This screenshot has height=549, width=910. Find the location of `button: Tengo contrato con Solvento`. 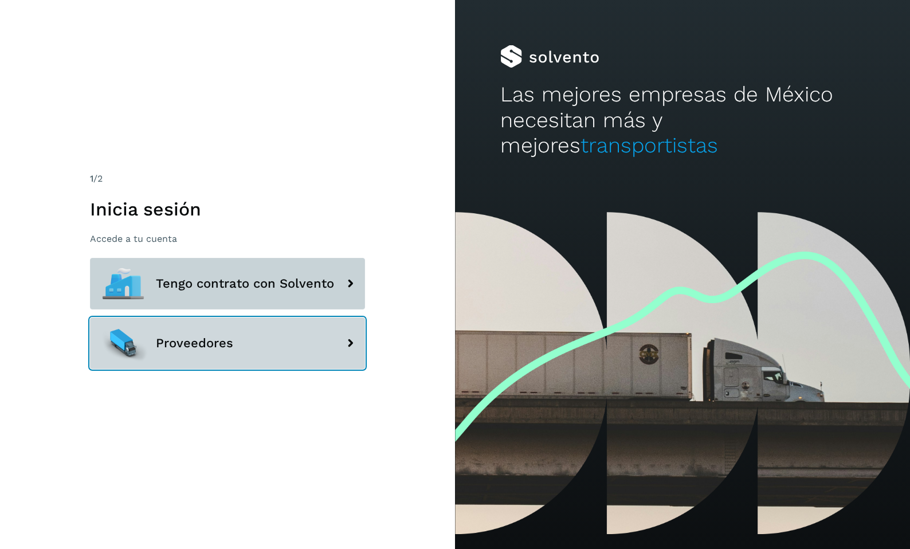

button: Tengo contrato con Solvento is located at coordinates (227, 284).